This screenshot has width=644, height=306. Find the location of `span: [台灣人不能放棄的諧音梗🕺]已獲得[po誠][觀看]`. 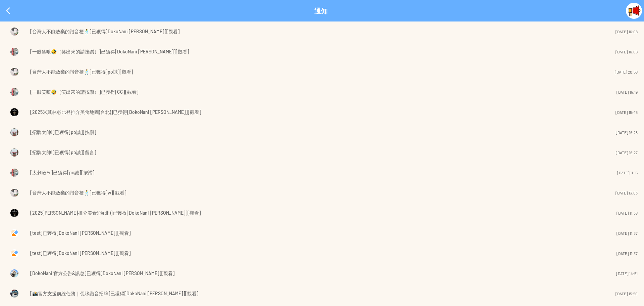

span: [台灣人不能放棄的諧音梗🕺]已獲得[po誠][觀看] is located at coordinates (82, 72).